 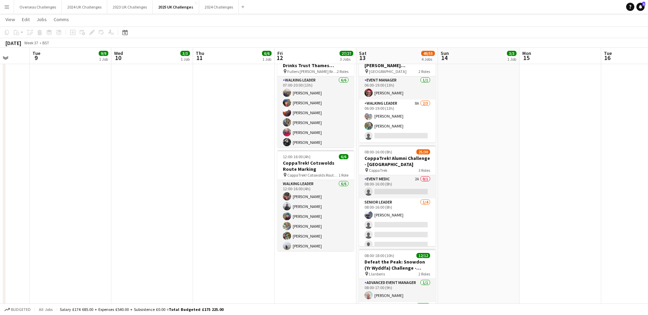 I want to click on app-job-card: 07:00-20:00 (13h)7/7Walk It Together – The Drinks Trust Thames Footpath Challenge Fullers [PERSON..., so click(x=315, y=97).